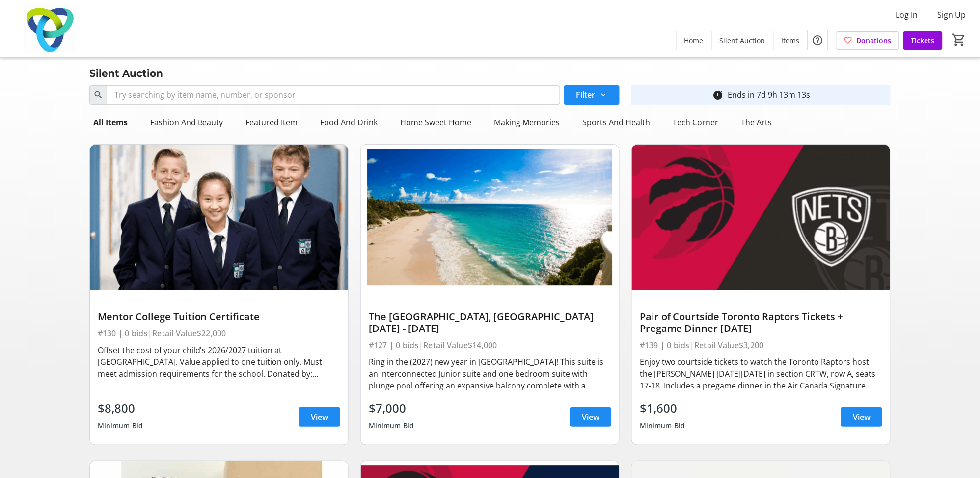 Image resolution: width=980 pixels, height=478 pixels. Describe the element at coordinates (791, 40) in the screenshot. I see `a: Items` at that location.